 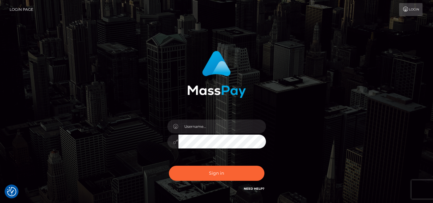 I want to click on input: Username..., so click(x=222, y=126).